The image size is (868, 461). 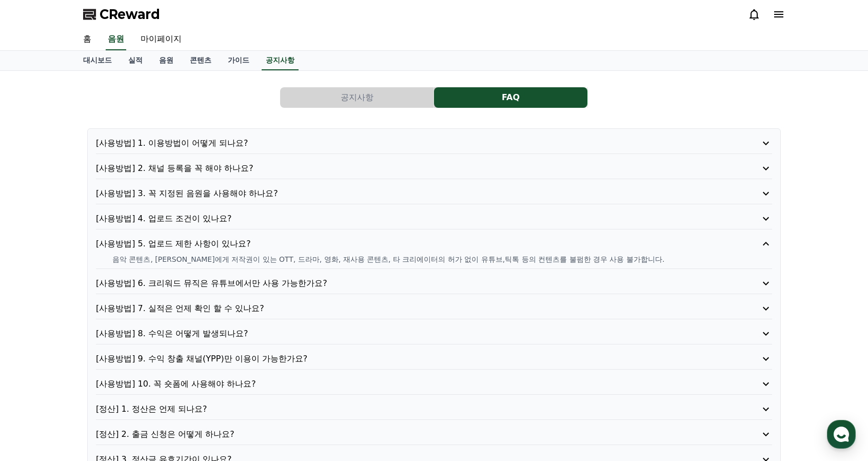 I want to click on a: FAQ, so click(x=511, y=97).